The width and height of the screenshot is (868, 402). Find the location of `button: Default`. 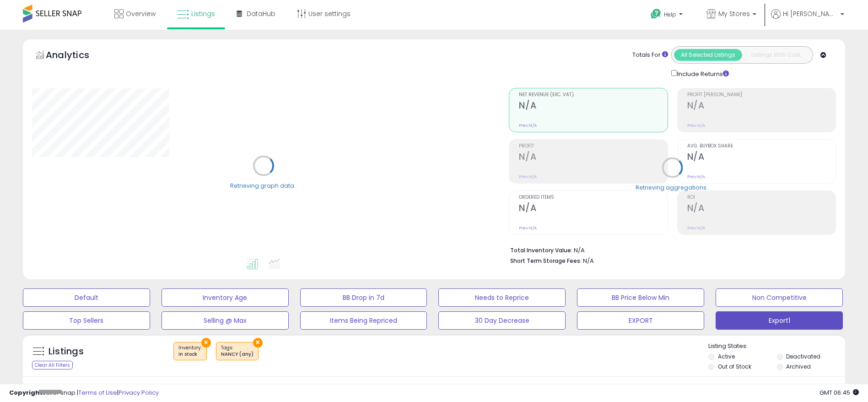

button: Default is located at coordinates (87, 298).